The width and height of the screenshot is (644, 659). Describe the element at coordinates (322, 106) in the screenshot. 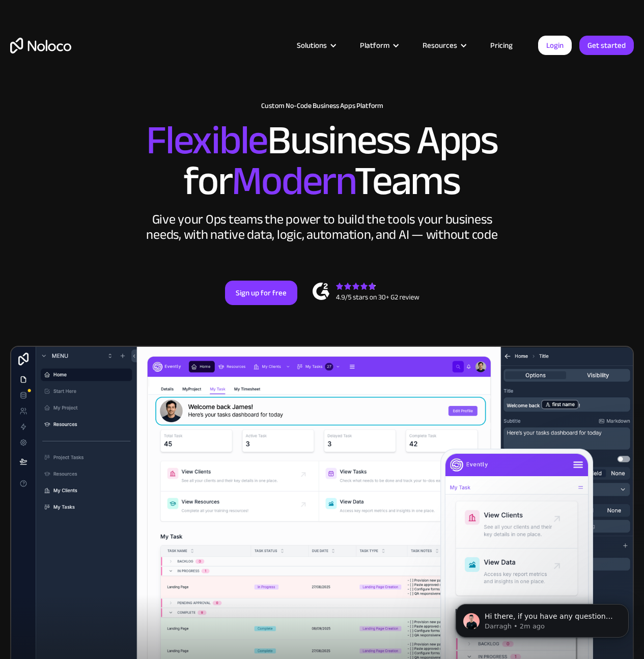

I see `h1: Custom No-Code Business Apps Platform` at that location.